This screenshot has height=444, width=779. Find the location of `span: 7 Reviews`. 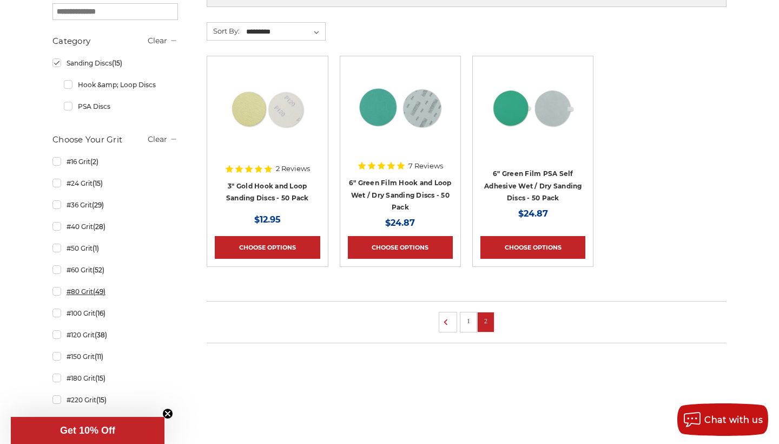

span: 7 Reviews is located at coordinates (426, 166).